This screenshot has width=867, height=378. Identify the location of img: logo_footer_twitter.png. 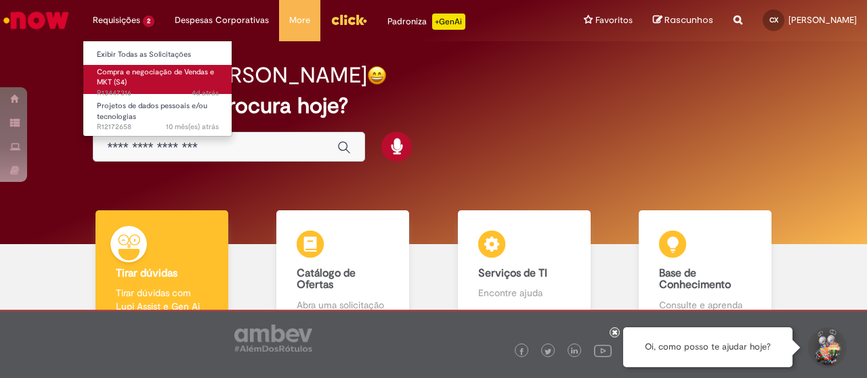
(548, 352).